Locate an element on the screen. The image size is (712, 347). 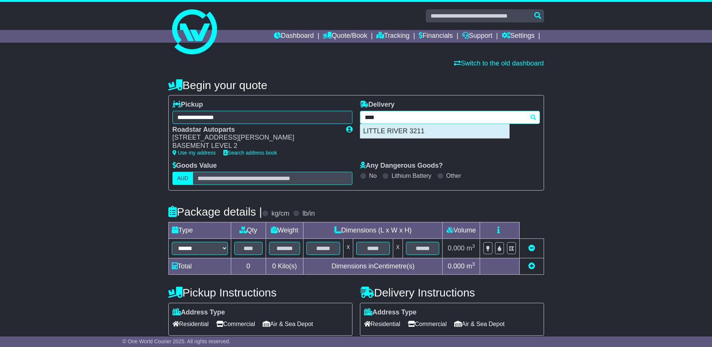
a: Switch to the old dashboard is located at coordinates (499, 63).